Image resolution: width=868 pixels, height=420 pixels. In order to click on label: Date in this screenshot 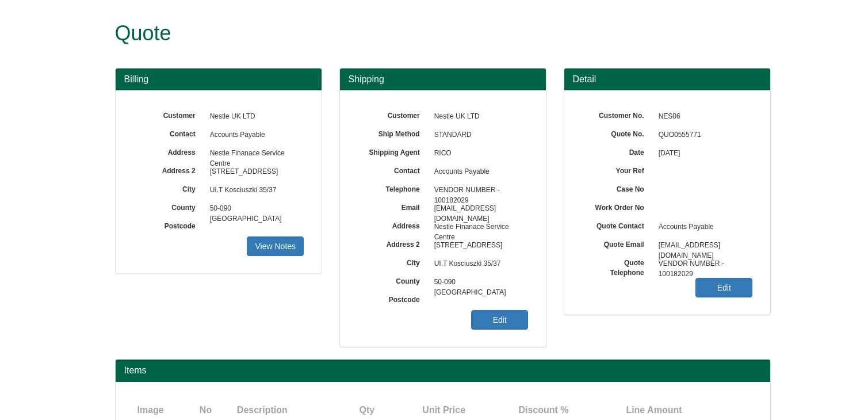, I will do `click(617, 151)`.